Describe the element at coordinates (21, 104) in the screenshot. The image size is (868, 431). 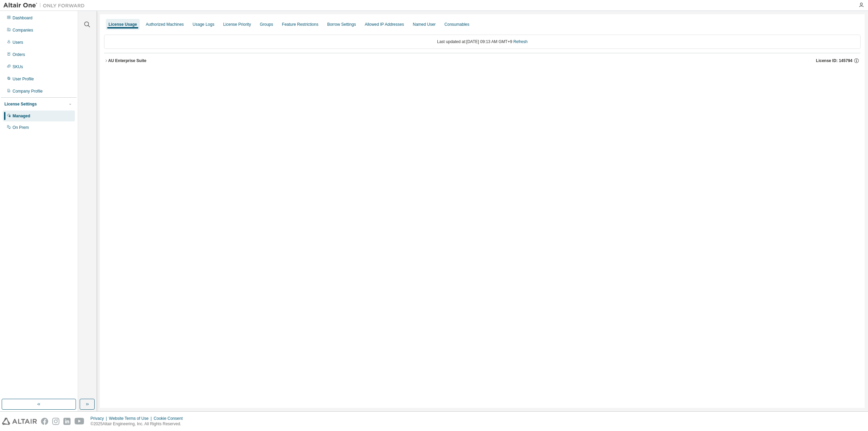
I see `div: License Settings` at that location.